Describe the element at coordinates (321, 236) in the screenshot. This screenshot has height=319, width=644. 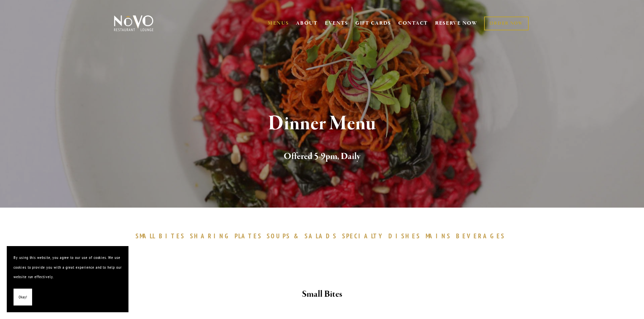
I see `span: SALADS` at that location.